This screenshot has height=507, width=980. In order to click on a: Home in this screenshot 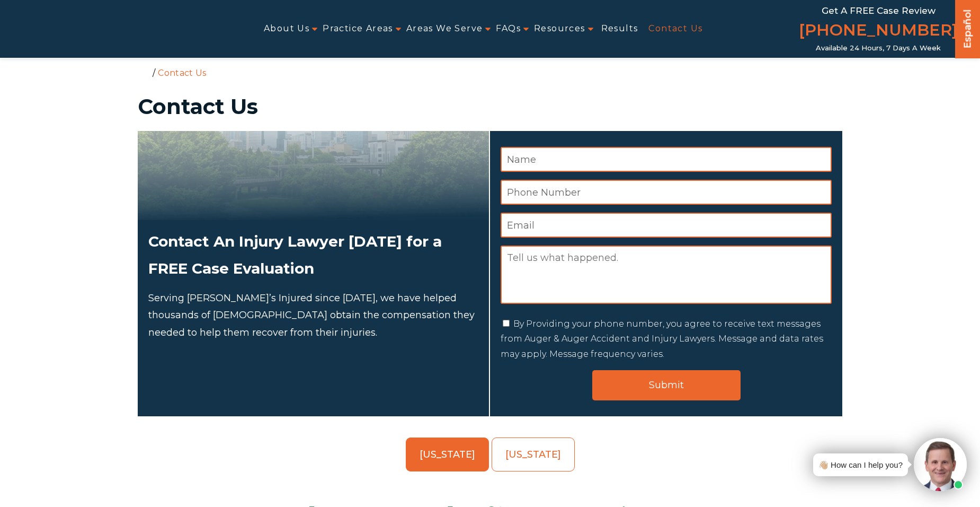, I will do `click(145, 72)`.